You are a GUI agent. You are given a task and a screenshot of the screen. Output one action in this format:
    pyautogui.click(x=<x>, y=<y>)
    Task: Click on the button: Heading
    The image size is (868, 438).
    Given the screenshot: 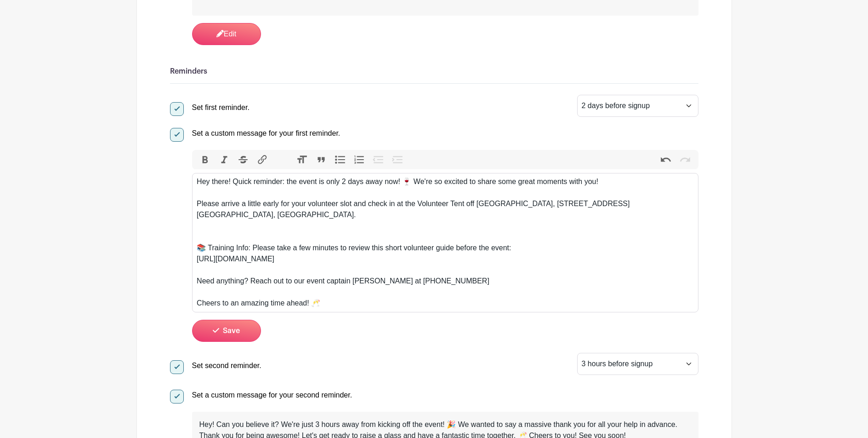 What is the action you would take?
    pyautogui.click(x=302, y=160)
    